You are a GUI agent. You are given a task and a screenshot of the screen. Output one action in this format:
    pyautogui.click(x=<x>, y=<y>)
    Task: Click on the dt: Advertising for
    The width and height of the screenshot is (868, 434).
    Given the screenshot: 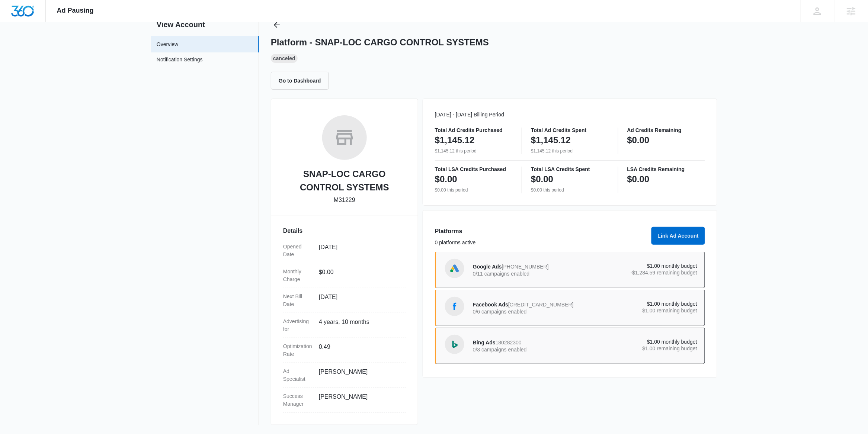 What is the action you would take?
    pyautogui.click(x=298, y=326)
    